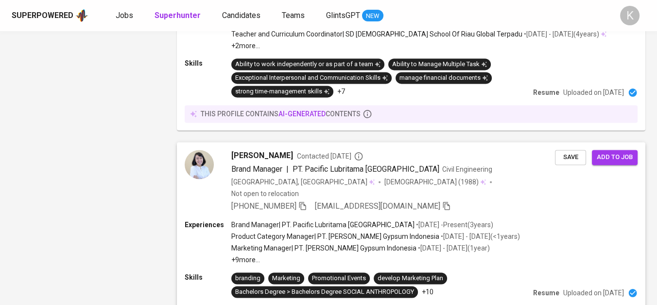 This screenshot has width=657, height=305. I want to click on span: NEW, so click(373, 16).